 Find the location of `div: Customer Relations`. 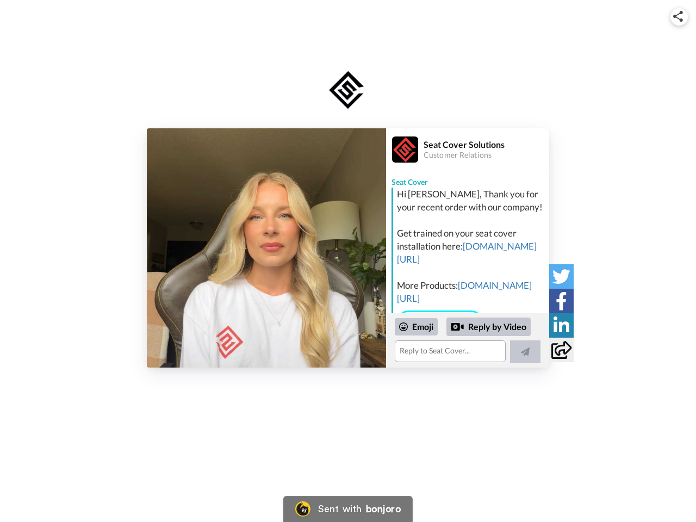

div: Customer Relations is located at coordinates (486, 155).